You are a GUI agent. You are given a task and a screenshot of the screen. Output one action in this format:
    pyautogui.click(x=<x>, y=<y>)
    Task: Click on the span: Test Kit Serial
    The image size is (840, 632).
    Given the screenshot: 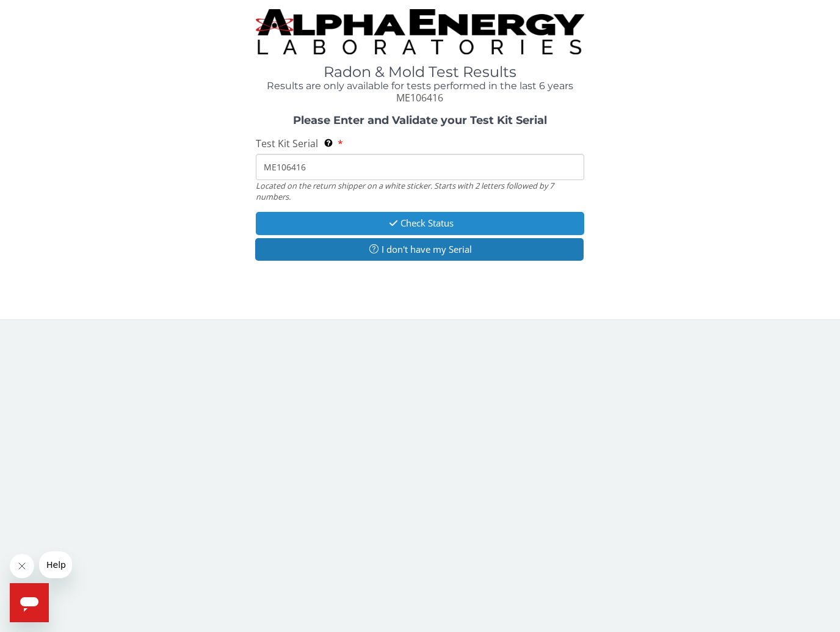 What is the action you would take?
    pyautogui.click(x=287, y=144)
    